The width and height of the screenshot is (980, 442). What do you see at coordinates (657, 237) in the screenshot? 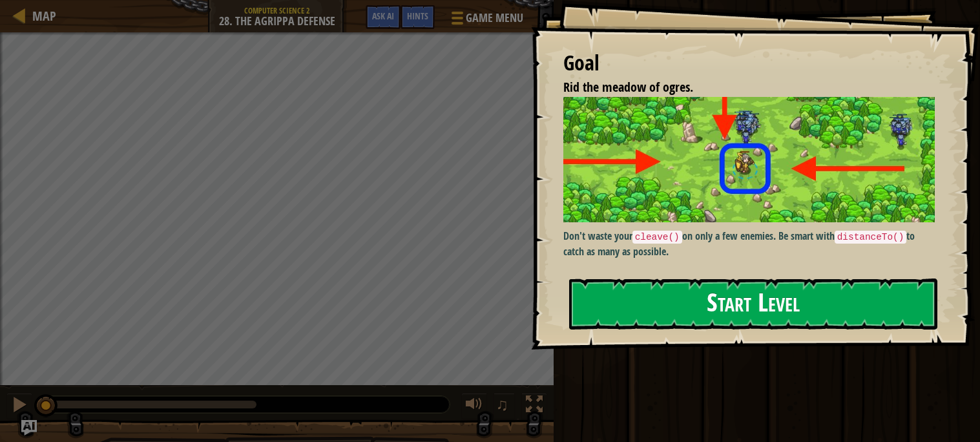
I see `code: cleave()` at bounding box center [657, 237].